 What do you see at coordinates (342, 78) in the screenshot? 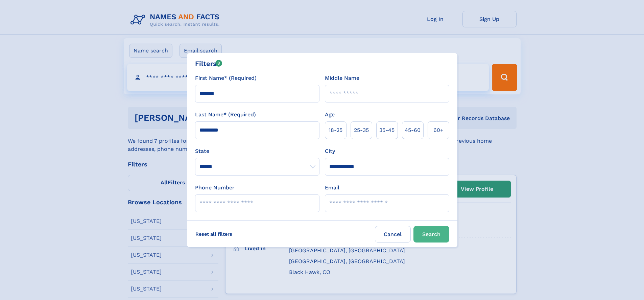
I see `label: Middle Name` at bounding box center [342, 78].